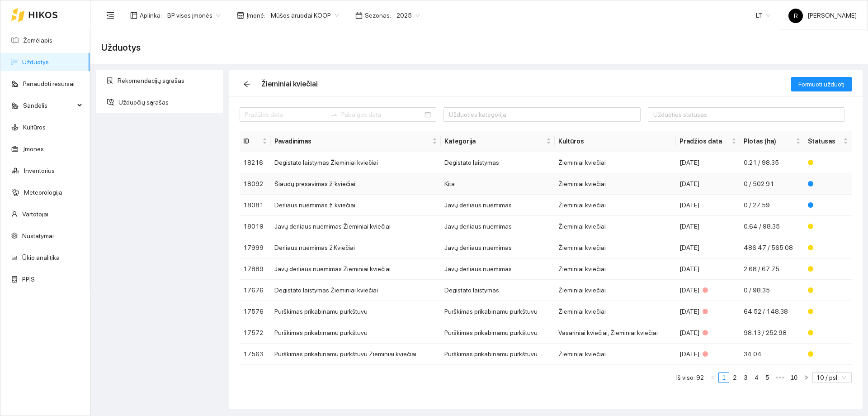 This screenshot has height=416, width=868. Describe the element at coordinates (38, 41) in the screenshot. I see `a: Žemėlapis` at that location.